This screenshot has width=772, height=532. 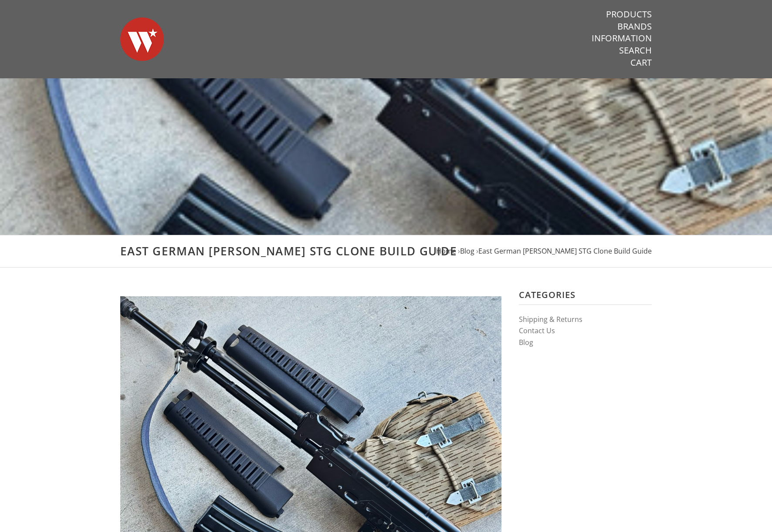 I want to click on a: Cart, so click(x=641, y=62).